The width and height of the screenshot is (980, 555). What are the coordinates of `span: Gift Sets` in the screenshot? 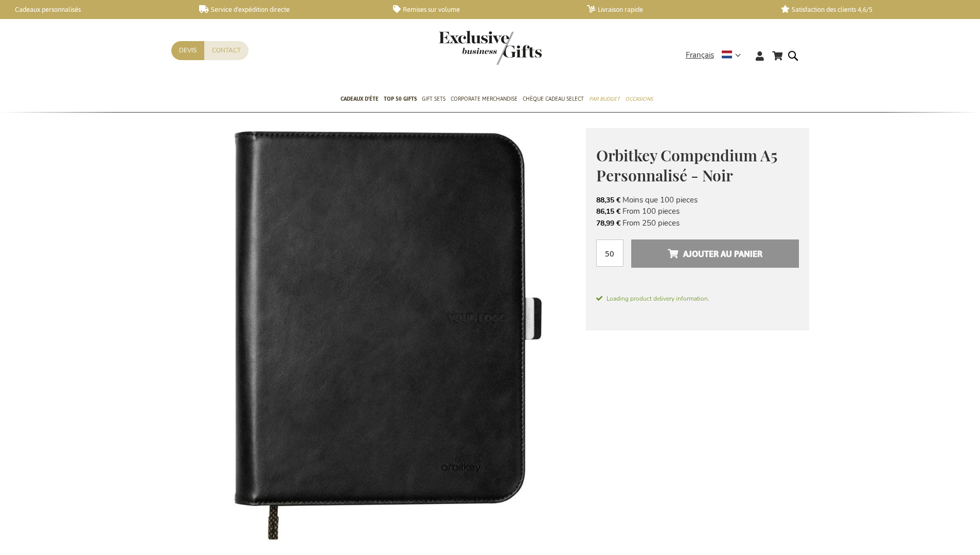 It's located at (433, 99).